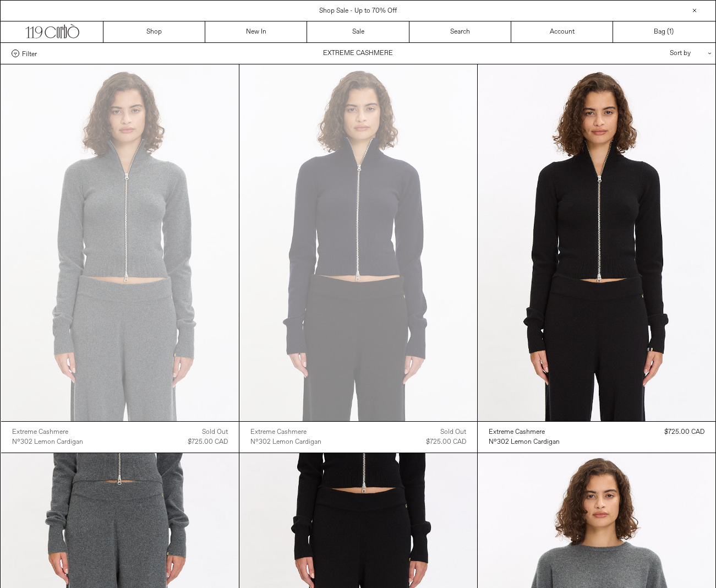 The height and width of the screenshot is (588, 716). Describe the element at coordinates (358, 11) in the screenshot. I see `a: Shop Sale - Up to 70% Off` at that location.